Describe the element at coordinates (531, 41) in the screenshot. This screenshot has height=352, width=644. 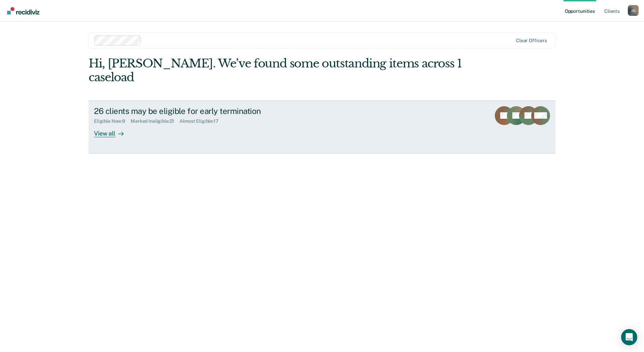
I see `div: Clear officers` at that location.